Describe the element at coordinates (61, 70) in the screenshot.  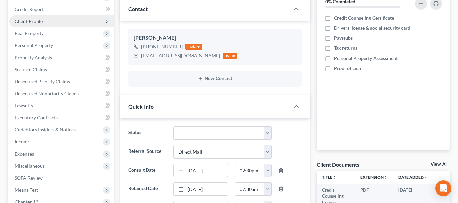
I see `a: Secured Claims` at that location.